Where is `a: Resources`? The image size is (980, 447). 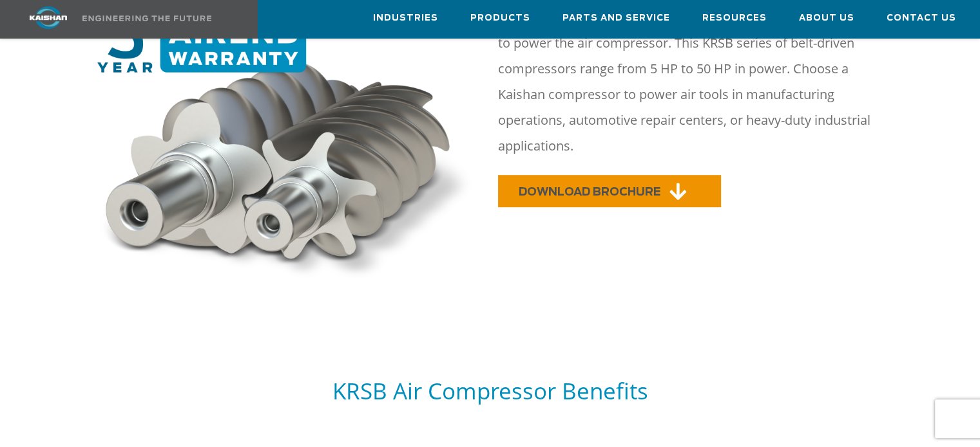 a: Resources is located at coordinates (734, 18).